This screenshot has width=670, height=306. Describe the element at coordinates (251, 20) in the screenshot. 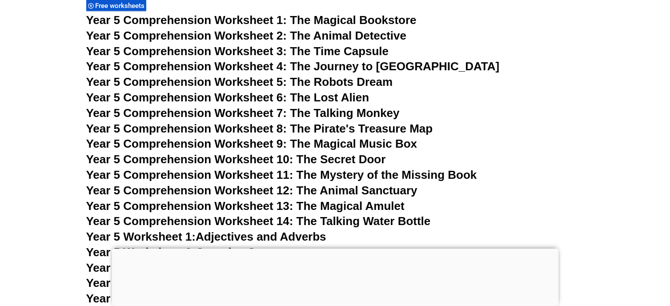

I see `span: Year 5 Comprehension Worksheet 1: The Magical Bookstore` at that location.